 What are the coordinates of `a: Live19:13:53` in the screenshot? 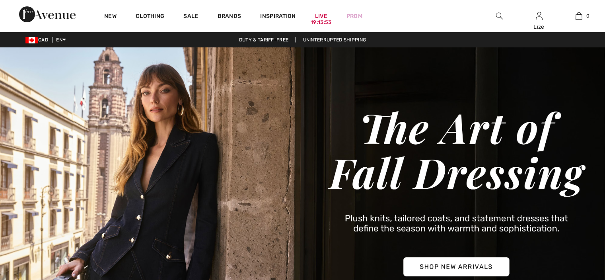 It's located at (321, 16).